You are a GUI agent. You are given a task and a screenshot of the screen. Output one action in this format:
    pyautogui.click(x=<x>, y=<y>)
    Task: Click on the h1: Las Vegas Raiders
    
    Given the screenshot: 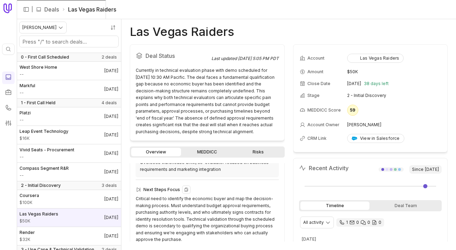 What is the action you would take?
    pyautogui.click(x=182, y=32)
    